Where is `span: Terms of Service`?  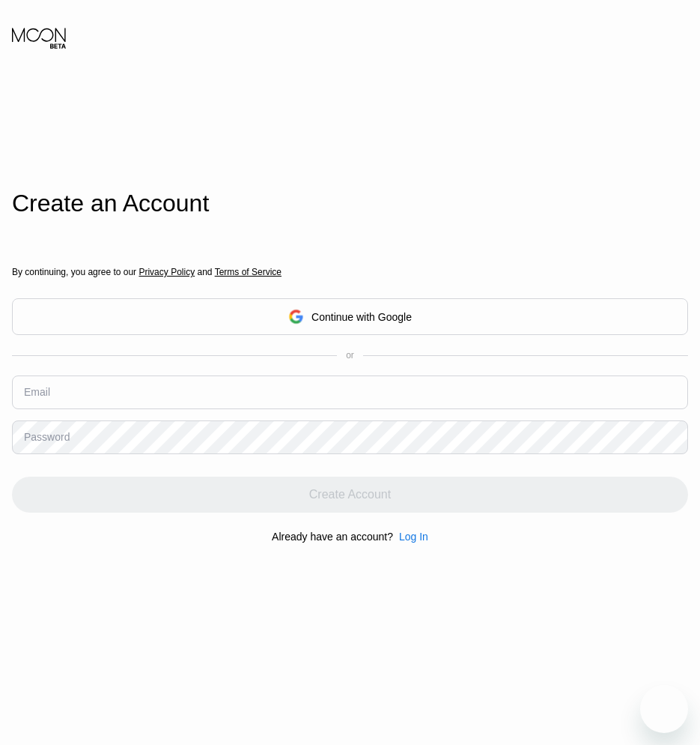 span: Terms of Service is located at coordinates (248, 272).